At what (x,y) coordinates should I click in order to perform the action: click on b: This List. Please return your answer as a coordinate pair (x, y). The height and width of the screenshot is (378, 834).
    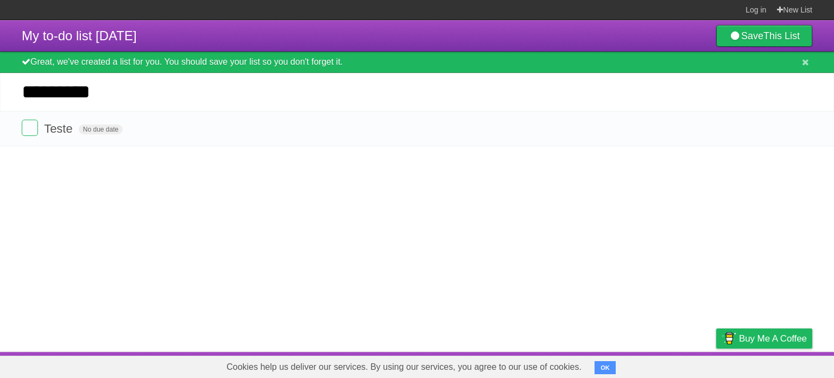
    Looking at the image, I should click on (782, 36).